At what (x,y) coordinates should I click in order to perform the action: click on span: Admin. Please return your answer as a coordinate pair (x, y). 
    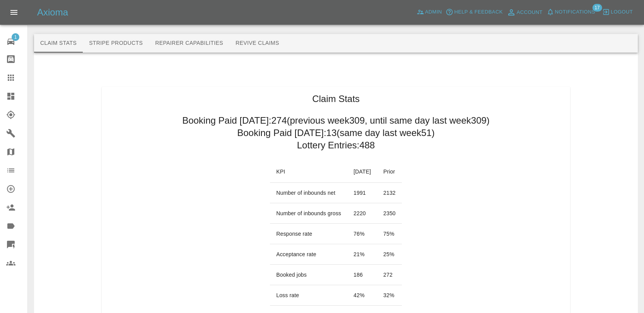
    Looking at the image, I should click on (434, 12).